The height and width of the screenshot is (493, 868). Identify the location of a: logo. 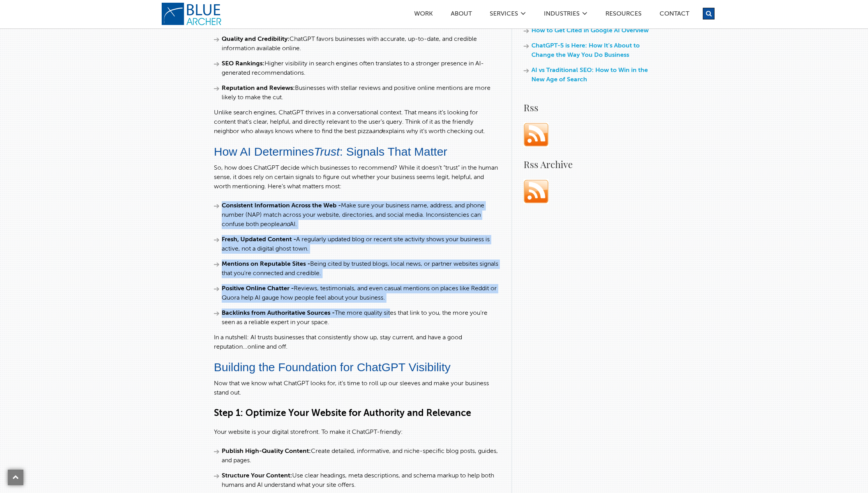
(192, 14).